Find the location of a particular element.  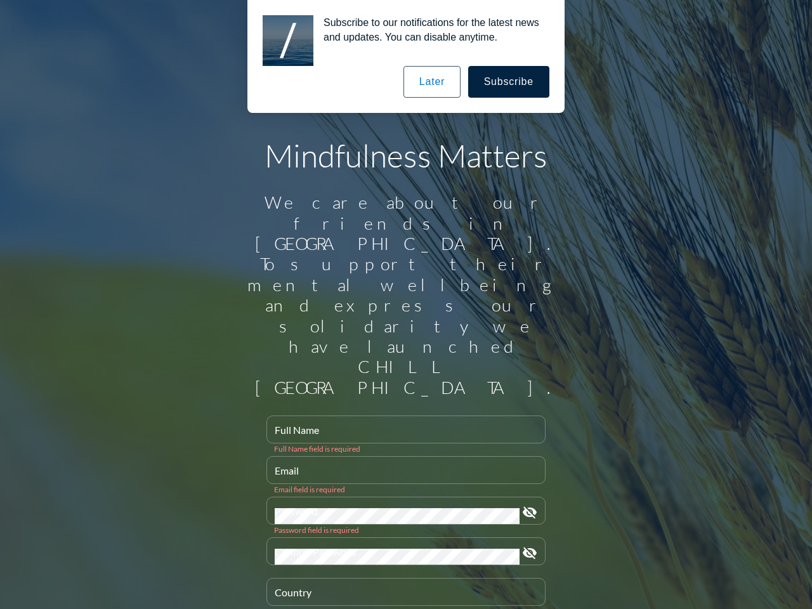

h1: Mindfulness Matters is located at coordinates (406, 155).